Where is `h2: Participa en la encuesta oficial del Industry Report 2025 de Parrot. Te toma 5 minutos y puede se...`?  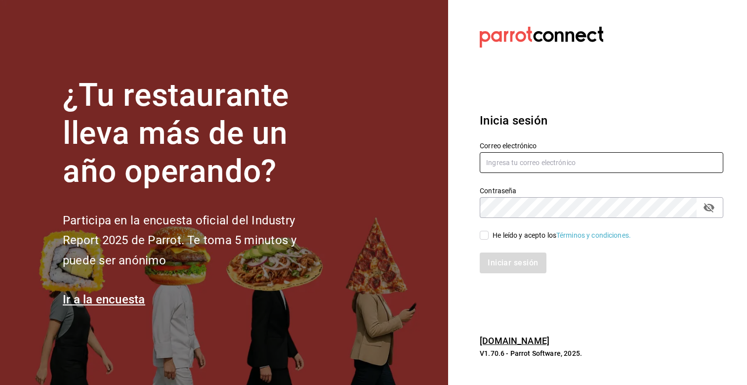
h2: Participa en la encuesta oficial del Industry Report 2025 de Parrot. Te toma 5 minutos y puede se... is located at coordinates (196, 241).